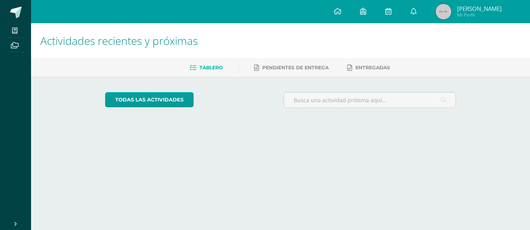  I want to click on a: todas las Actividades, so click(149, 100).